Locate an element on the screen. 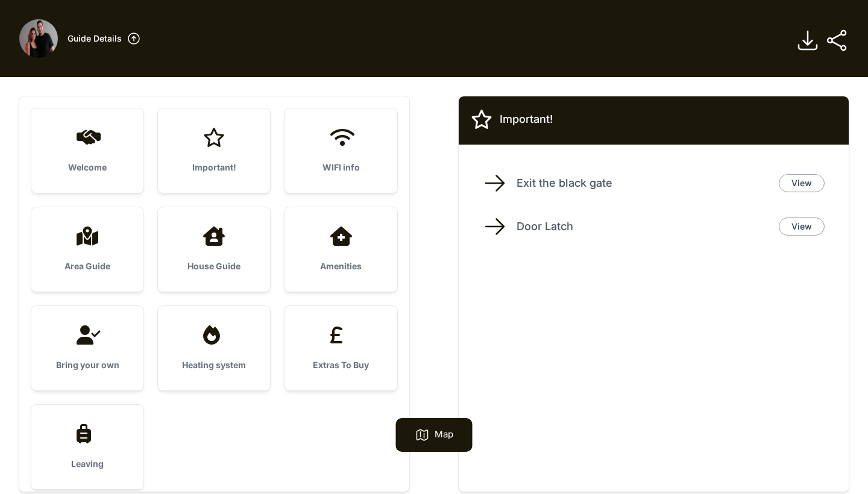  h3: Leaving is located at coordinates (87, 464).